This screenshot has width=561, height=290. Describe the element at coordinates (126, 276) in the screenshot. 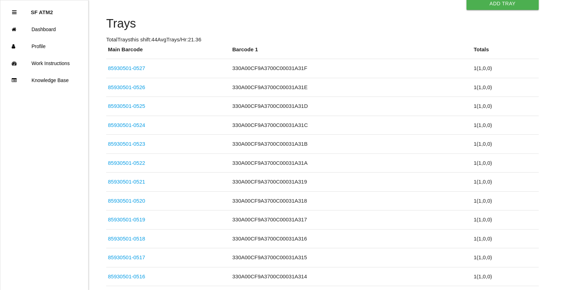

I see `a: 85930501-0516` at that location.